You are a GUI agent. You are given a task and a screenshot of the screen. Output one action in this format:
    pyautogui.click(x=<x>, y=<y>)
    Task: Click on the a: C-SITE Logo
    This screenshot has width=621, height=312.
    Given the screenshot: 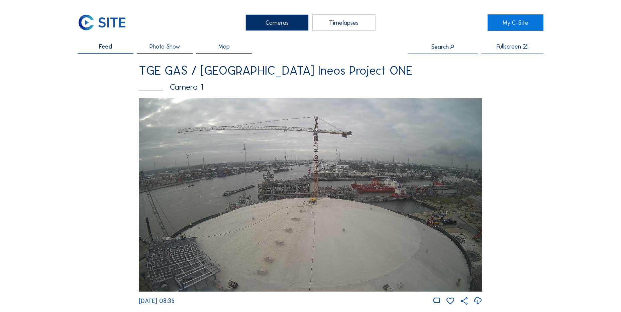 What is the action you would take?
    pyautogui.click(x=105, y=22)
    